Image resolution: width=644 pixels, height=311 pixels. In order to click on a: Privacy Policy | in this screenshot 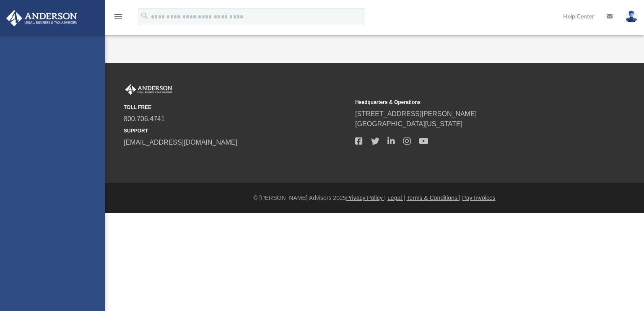, I will do `click(366, 198)`.